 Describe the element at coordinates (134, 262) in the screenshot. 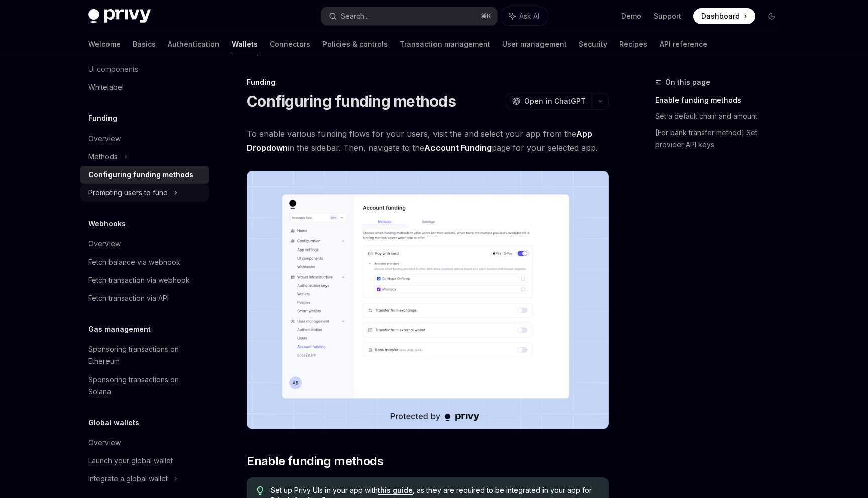

I see `div: Fetch balance via webhook` at that location.